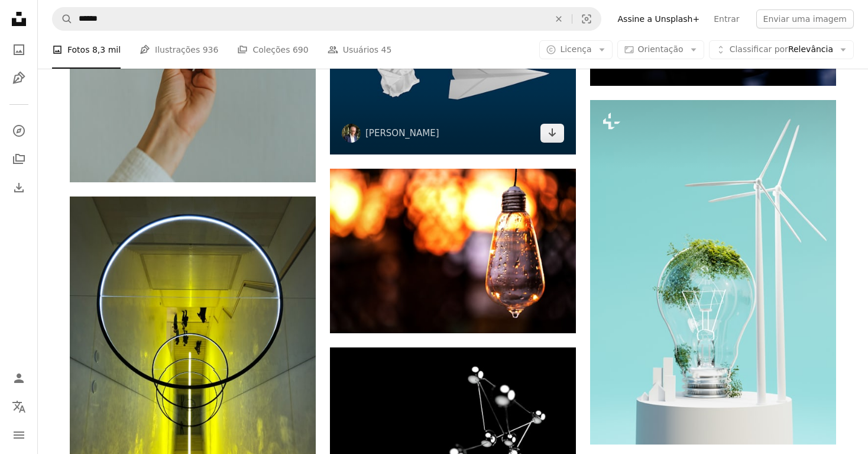  What do you see at coordinates (587, 19) in the screenshot?
I see `button: Pesquisa visual` at bounding box center [587, 19].